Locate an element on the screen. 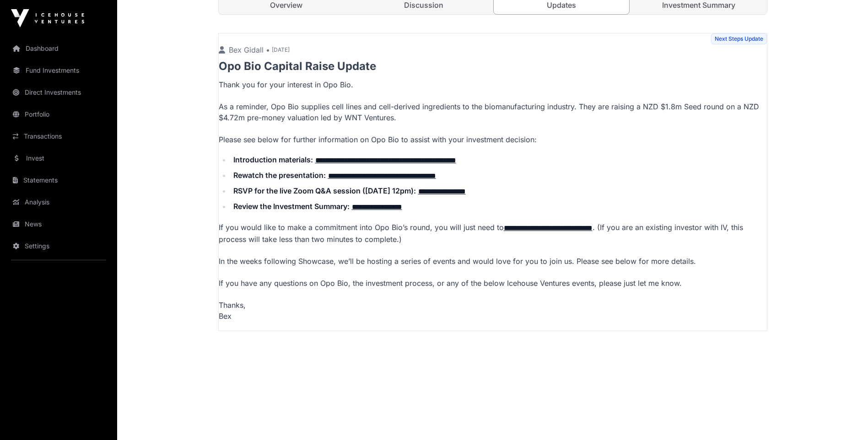 The width and height of the screenshot is (868, 440). a: Direct Investments is located at coordinates (58, 93).